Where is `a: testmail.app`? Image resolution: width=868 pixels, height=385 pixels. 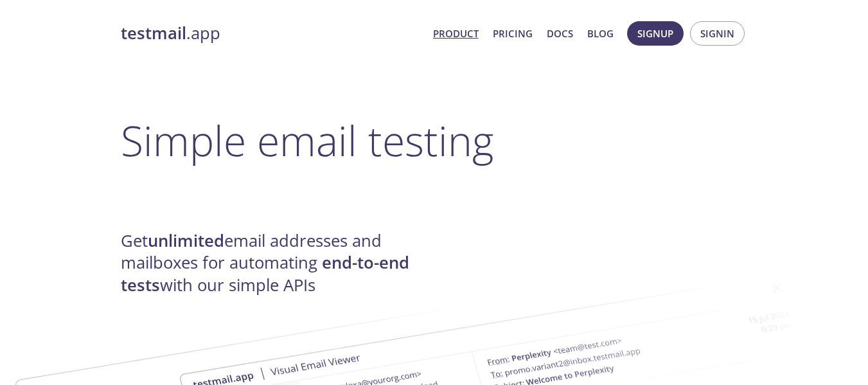 a: testmail.app is located at coordinates (272, 33).